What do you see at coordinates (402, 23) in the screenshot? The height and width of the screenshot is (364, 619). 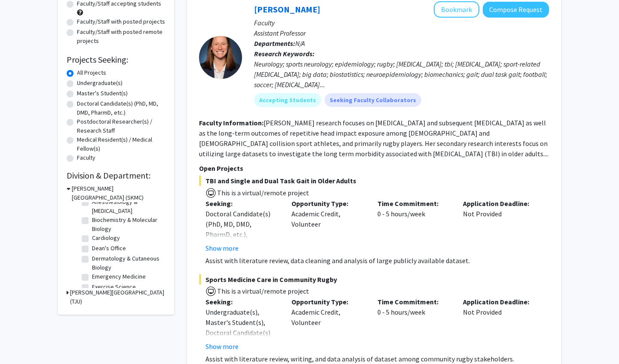 I see `p: Faculty` at bounding box center [402, 23].